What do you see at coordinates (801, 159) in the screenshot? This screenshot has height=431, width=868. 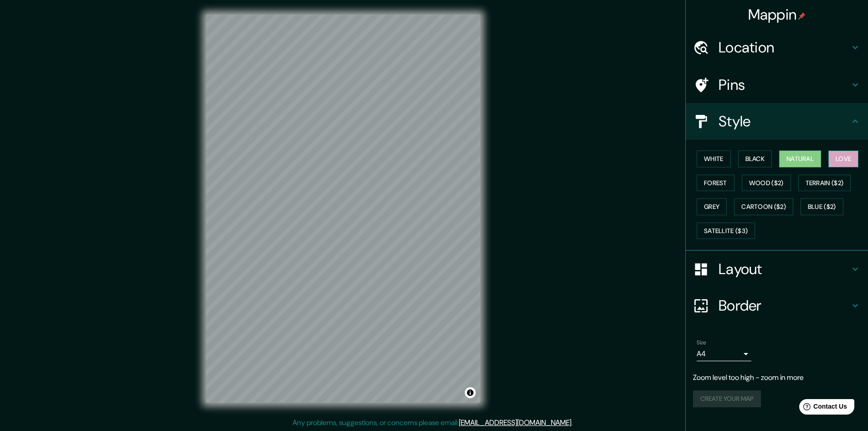 I see `button: Natural` at bounding box center [801, 159].